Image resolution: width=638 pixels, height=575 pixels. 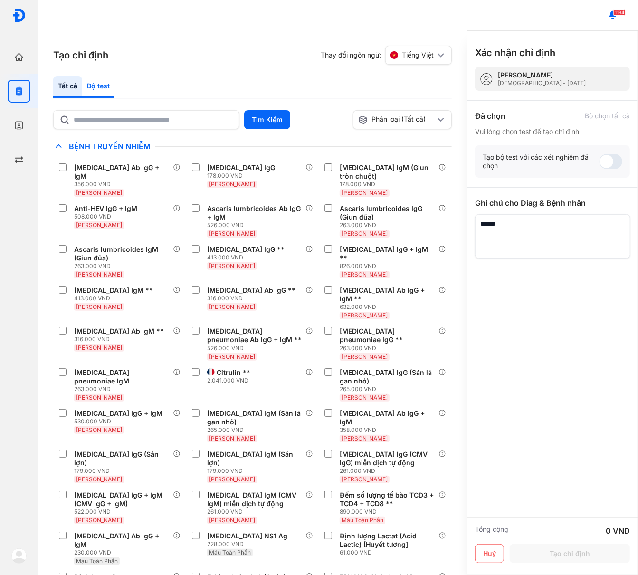 What do you see at coordinates (541, 161) in the screenshot?
I see `div: Tạo bộ test với các xét nghiệm đã chọn` at bounding box center [541, 161].